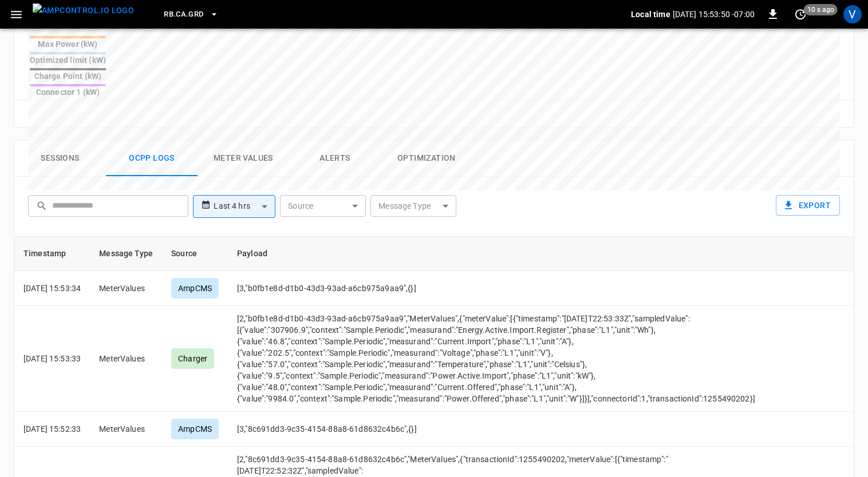 The width and height of the screenshot is (868, 477). Describe the element at coordinates (191, 14) in the screenshot. I see `button: RB.CA.GRD` at that location.